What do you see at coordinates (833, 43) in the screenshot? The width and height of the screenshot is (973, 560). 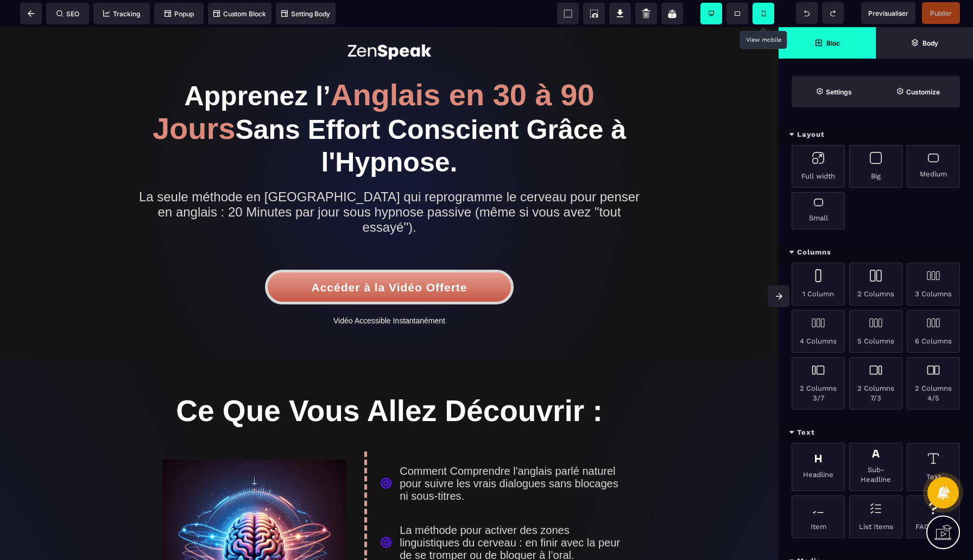 I see `strong: Bloc` at bounding box center [833, 43].